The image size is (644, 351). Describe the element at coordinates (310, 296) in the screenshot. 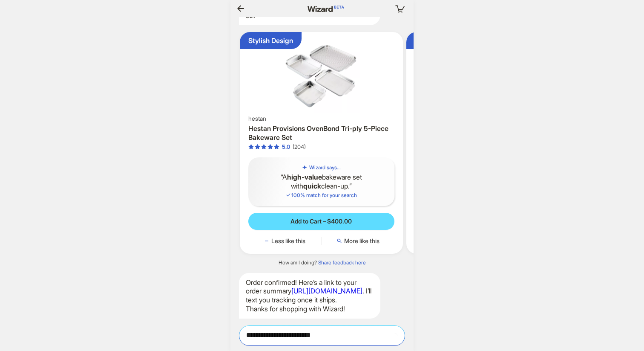

I see `div: Order confirmed! Here’s a link to your order summary . I’ll text you tracking once it ships. Than...` at that location.